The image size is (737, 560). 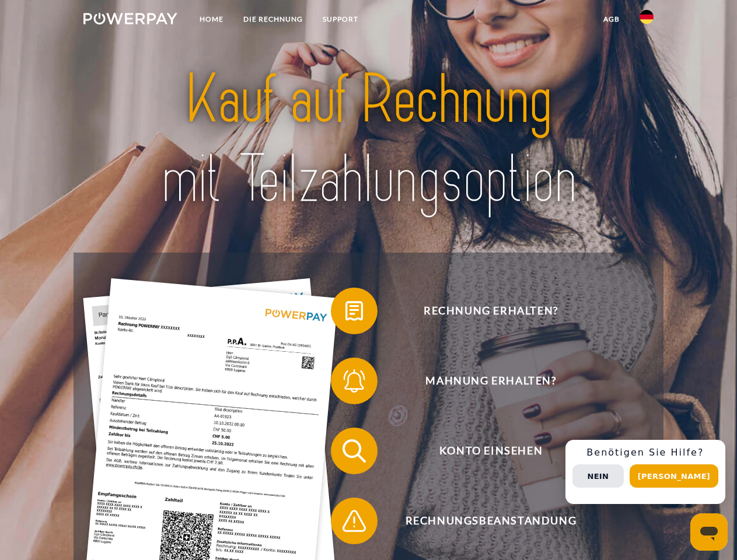 What do you see at coordinates (598, 476) in the screenshot?
I see `button: Nein` at bounding box center [598, 476].